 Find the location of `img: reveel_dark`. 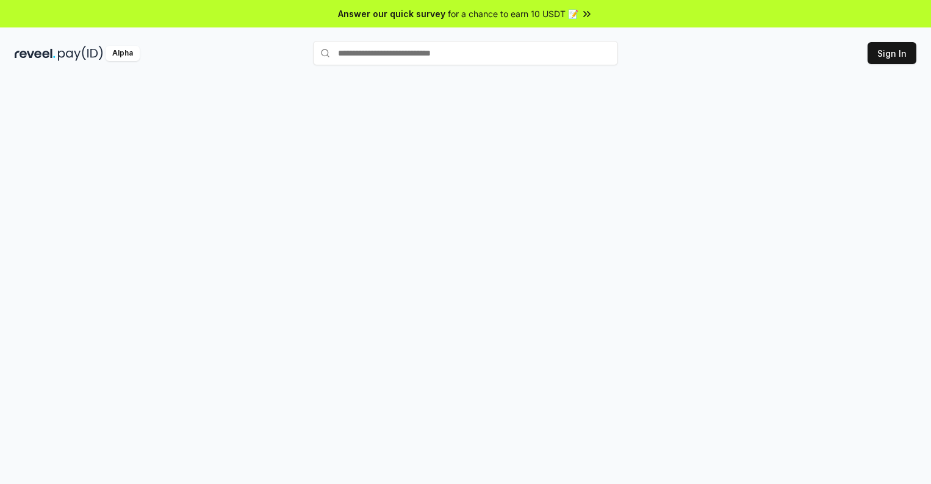

img: reveel_dark is located at coordinates (35, 53).